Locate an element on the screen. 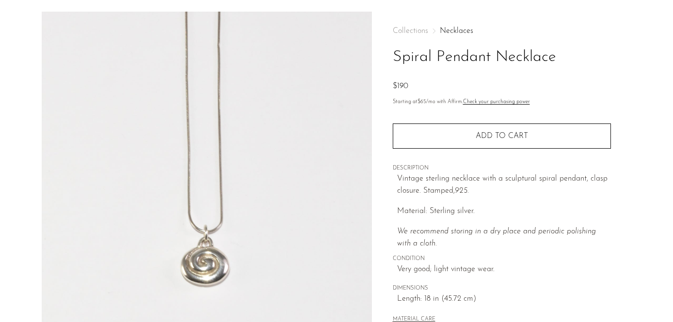 The width and height of the screenshot is (673, 322). i: We recommend storing in a dry place and periodic polishing with a cloth. is located at coordinates (496, 238).